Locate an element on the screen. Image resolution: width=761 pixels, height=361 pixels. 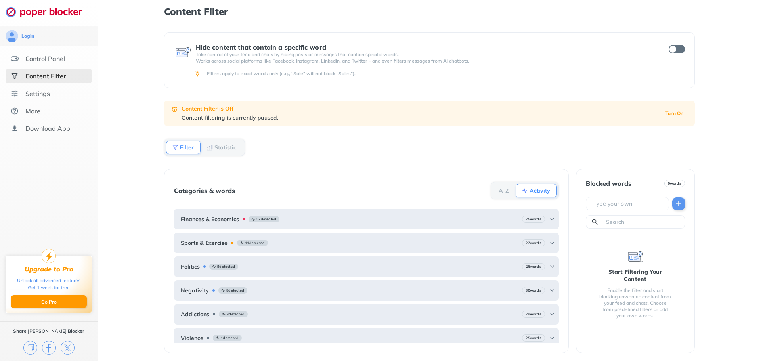
b: 57 detected is located at coordinates (266, 219).